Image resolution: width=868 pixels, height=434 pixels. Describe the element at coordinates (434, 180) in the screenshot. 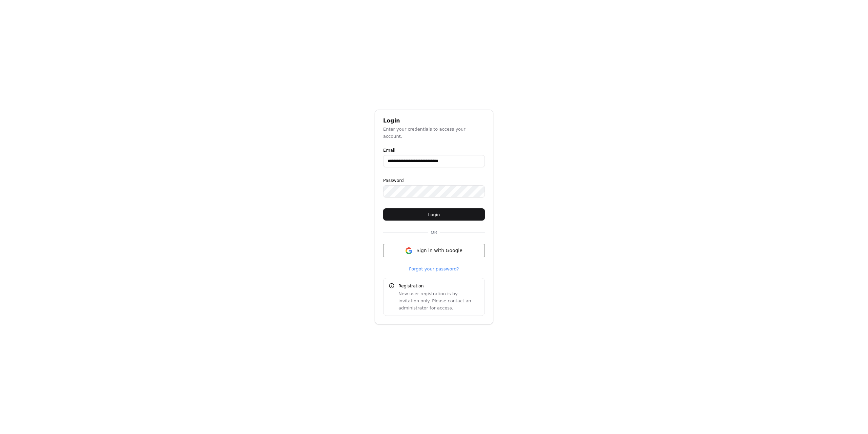

I see `label: Password` at that location.